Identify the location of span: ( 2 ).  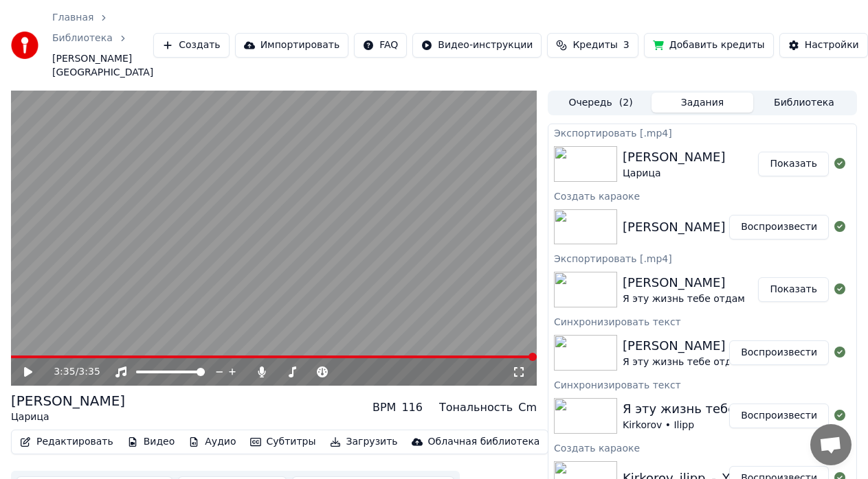
(626, 103).